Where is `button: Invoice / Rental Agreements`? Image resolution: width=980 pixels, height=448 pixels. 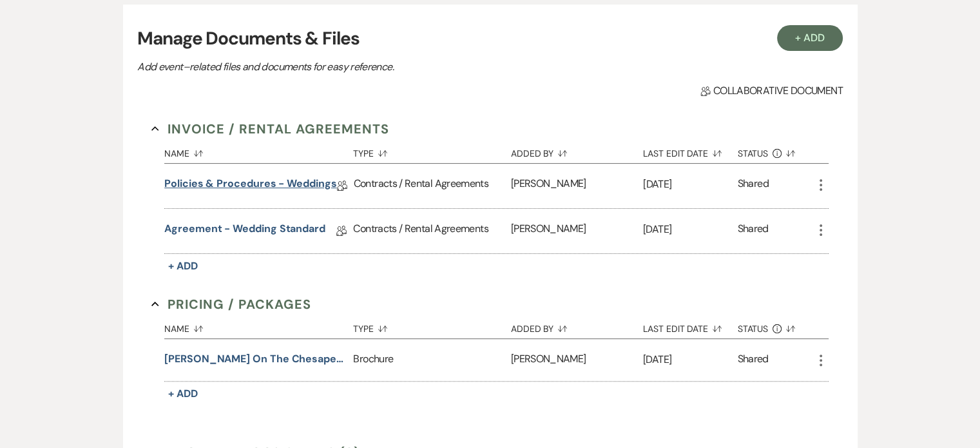
button: Invoice / Rental Agreements is located at coordinates (270, 129).